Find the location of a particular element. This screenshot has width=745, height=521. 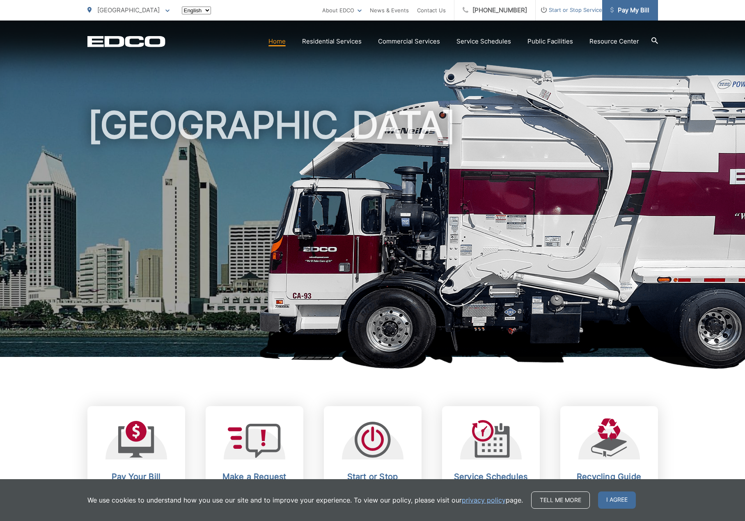

a: Home is located at coordinates (277, 41).